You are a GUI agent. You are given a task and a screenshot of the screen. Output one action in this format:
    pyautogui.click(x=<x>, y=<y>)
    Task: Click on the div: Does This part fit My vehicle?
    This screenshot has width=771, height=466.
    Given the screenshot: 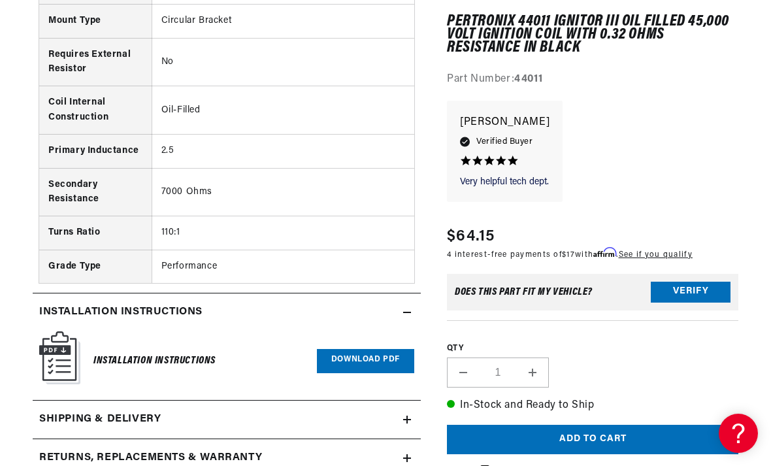 What is the action you would take?
    pyautogui.click(x=524, y=292)
    